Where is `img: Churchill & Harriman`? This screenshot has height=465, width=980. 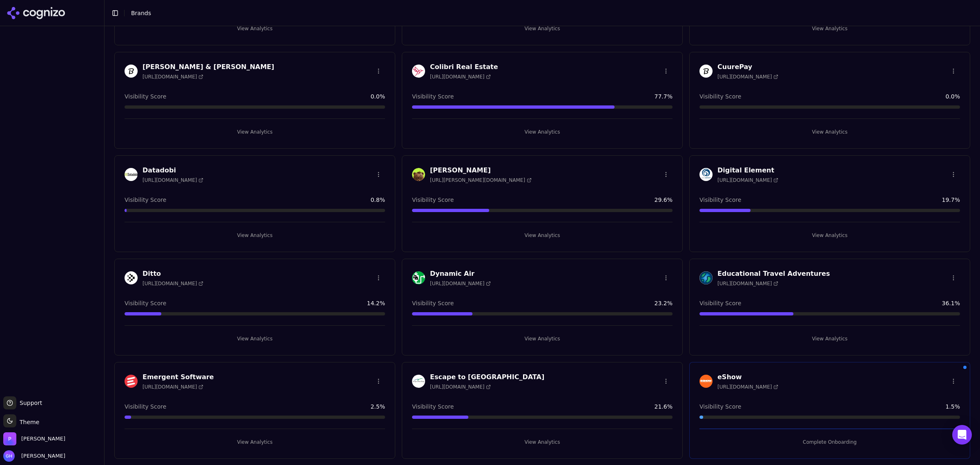
img: Churchill & Harriman is located at coordinates (131, 71).